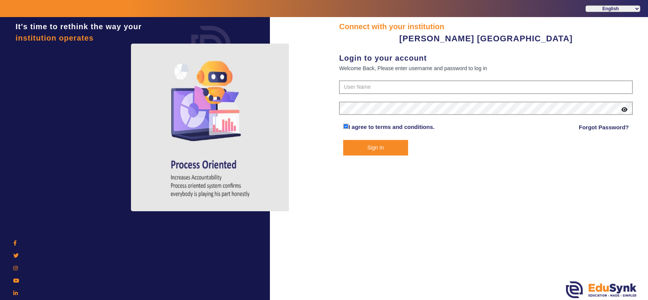  Describe the element at coordinates (486, 87) in the screenshot. I see `input: User Name` at that location.